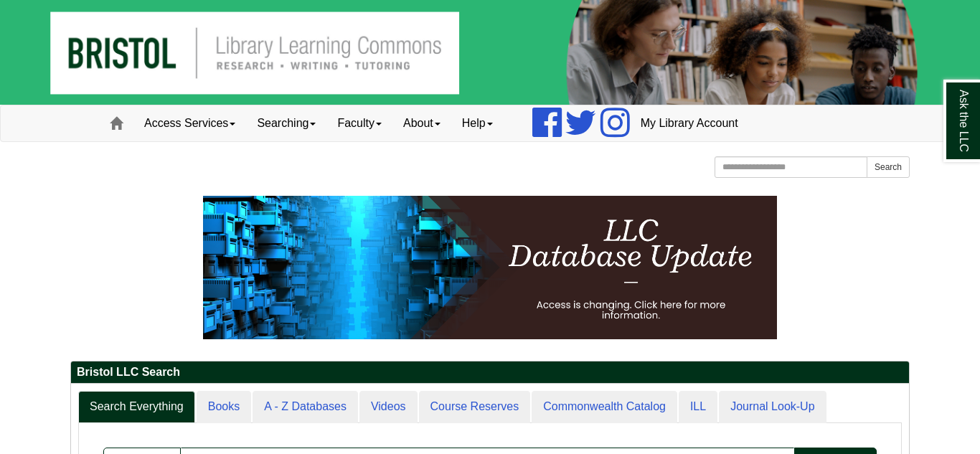 The image size is (980, 454). I want to click on img: HTML tutorial, so click(490, 268).